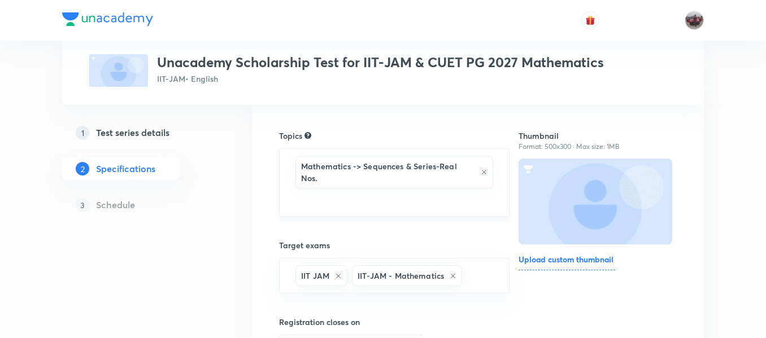  I want to click on h5: Schedule, so click(115, 205).